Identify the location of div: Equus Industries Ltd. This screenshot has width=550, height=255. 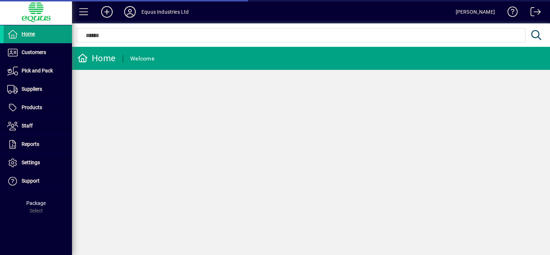
(165, 12).